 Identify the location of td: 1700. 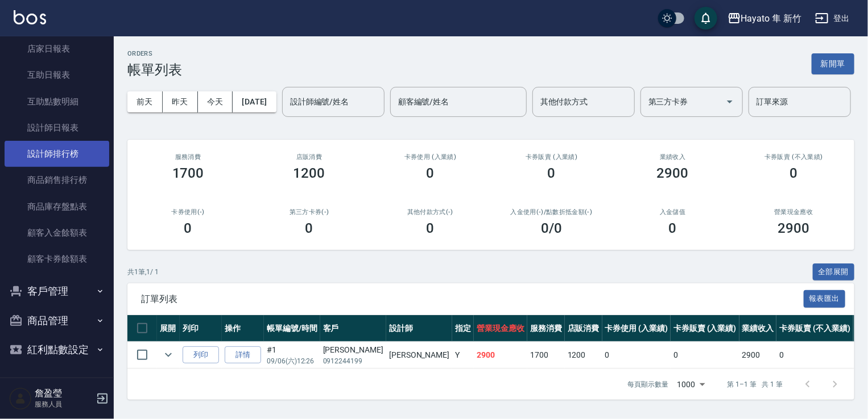
(546, 355).